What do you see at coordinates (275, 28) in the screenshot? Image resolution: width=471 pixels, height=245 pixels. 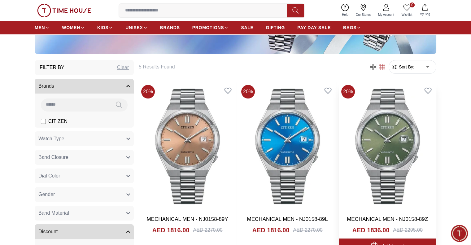 I see `span: GIFTING` at bounding box center [275, 28].